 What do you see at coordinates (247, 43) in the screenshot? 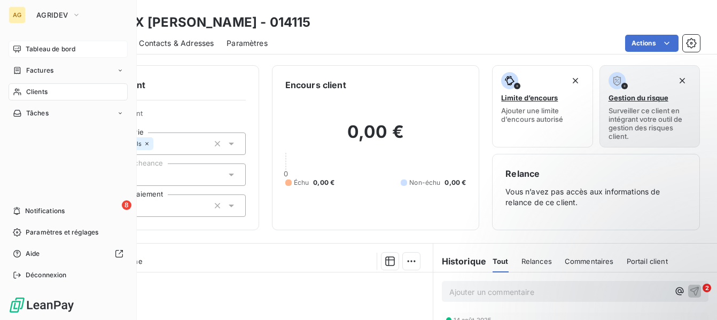
I see `span: Paramètres` at bounding box center [247, 43].